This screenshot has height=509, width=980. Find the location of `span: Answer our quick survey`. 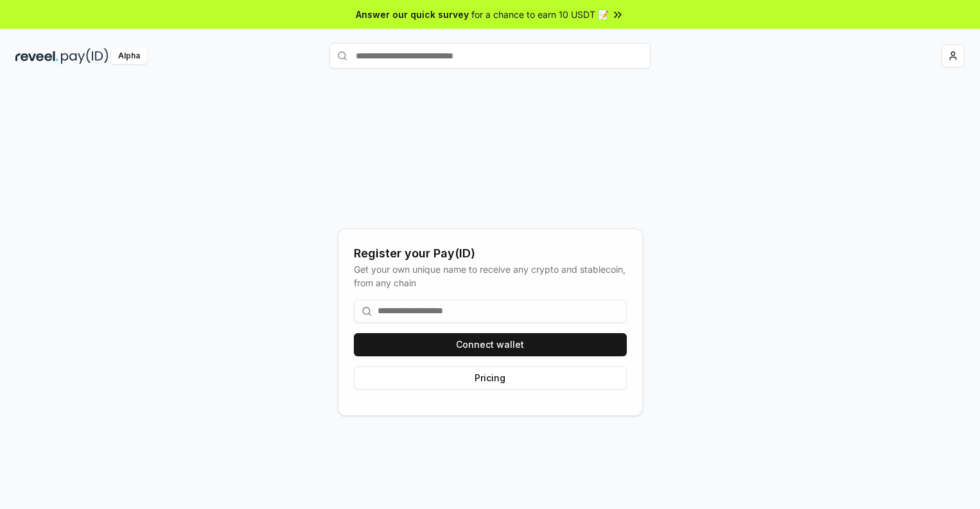

span: Answer our quick survey is located at coordinates (412, 14).